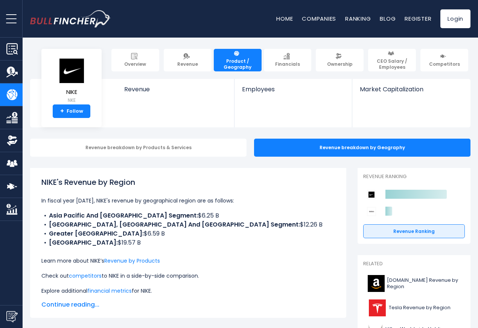 The height and width of the screenshot is (328, 478). I want to click on a: Companies, so click(318, 18).